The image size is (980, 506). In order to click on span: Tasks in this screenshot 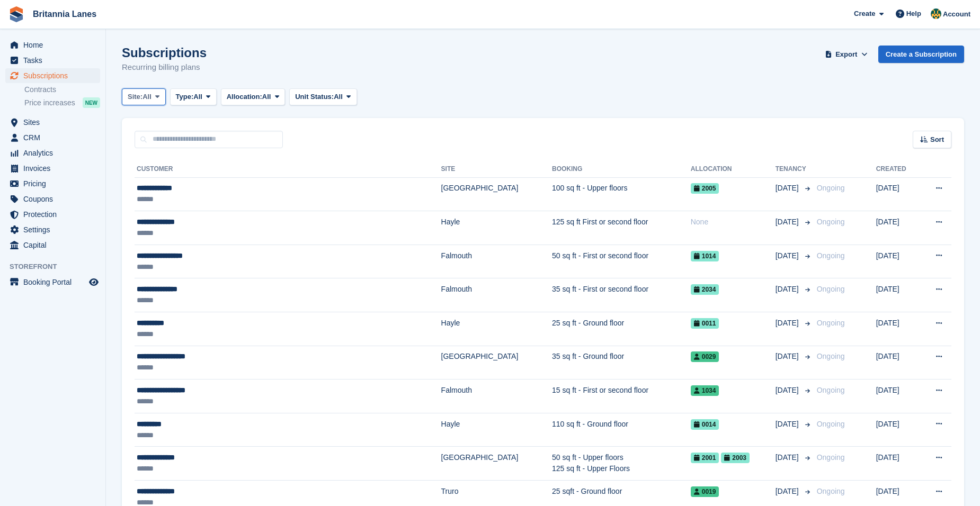, I will do `click(55, 61)`.